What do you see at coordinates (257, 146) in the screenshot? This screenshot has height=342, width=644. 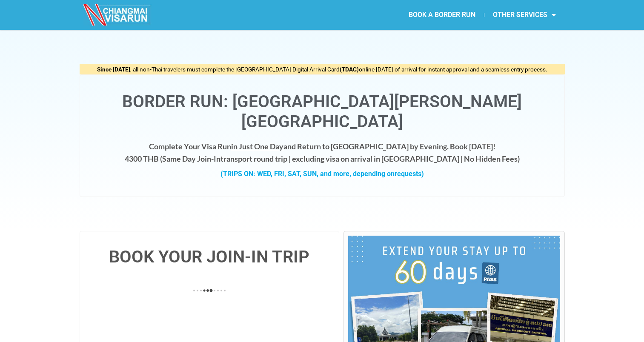 I see `span: in Just One Day` at bounding box center [257, 146].